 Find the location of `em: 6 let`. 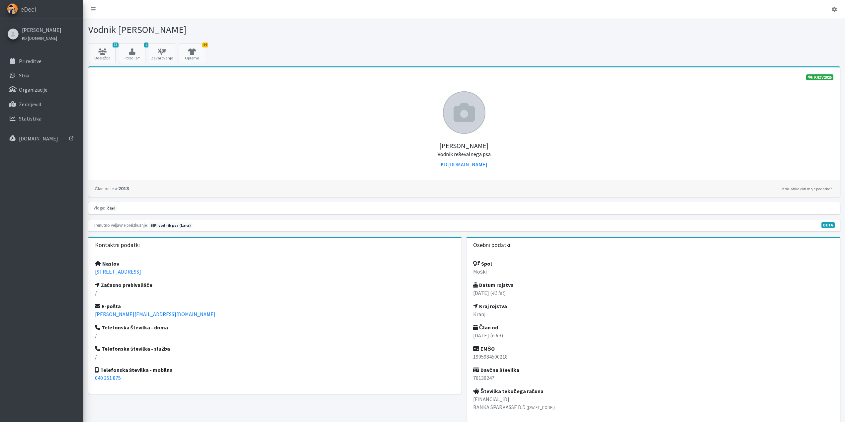

em: 6 let is located at coordinates (497, 336).